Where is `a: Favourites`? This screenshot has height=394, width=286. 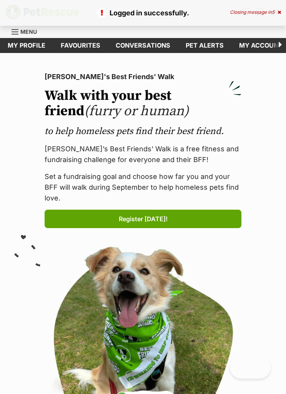 a: Favourites is located at coordinates (80, 45).